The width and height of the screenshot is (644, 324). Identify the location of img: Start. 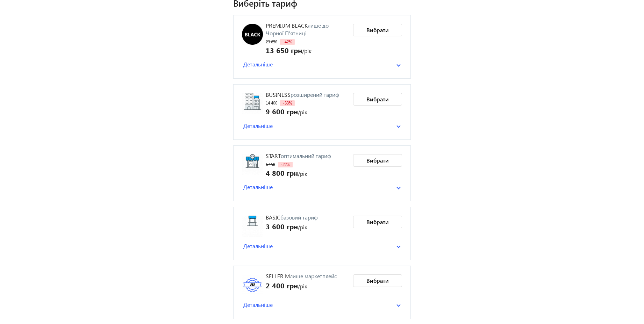
(252, 165).